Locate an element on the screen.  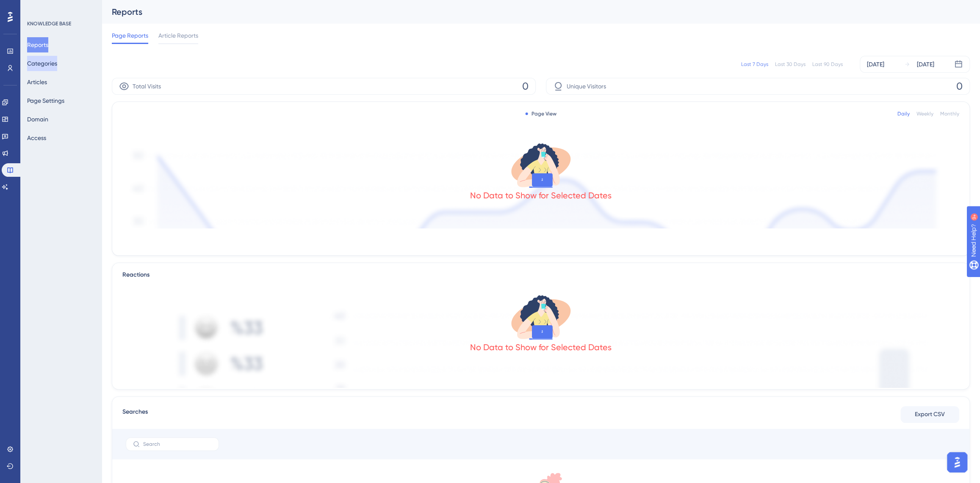
button: Domain is located at coordinates (38, 119).